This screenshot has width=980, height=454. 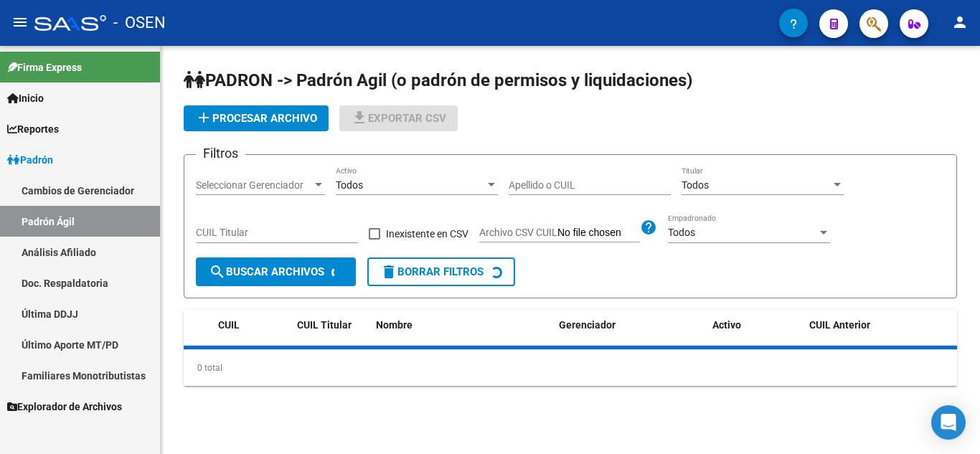 I want to click on span: Procesar archivo, so click(x=256, y=118).